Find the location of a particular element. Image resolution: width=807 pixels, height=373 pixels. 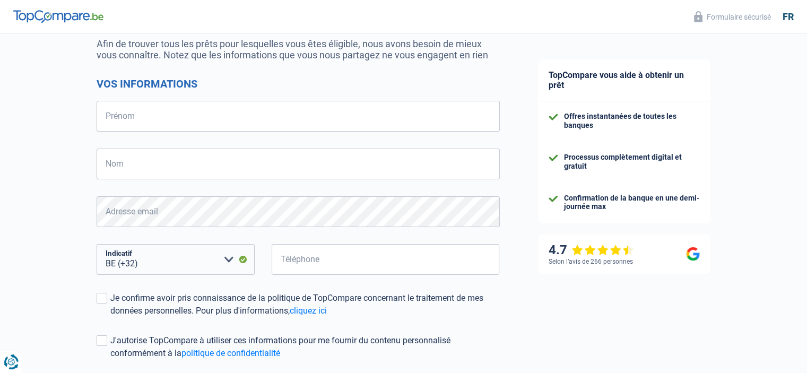

div: 4.7 is located at coordinates (591, 250).